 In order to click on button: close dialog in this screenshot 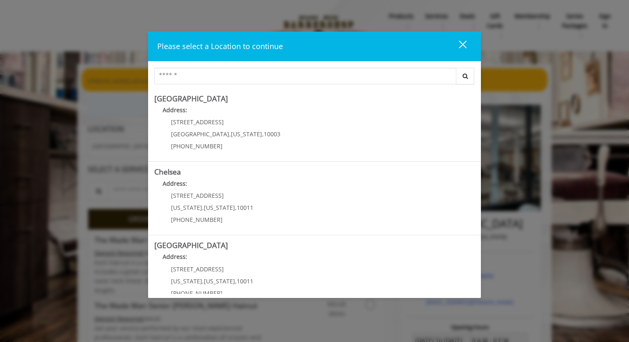, I will do `click(458, 46)`.